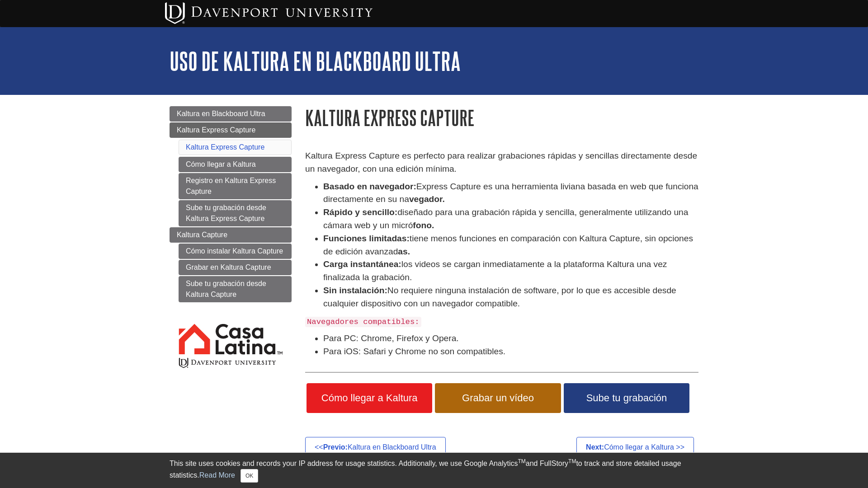  What do you see at coordinates (217, 475) in the screenshot?
I see `a: Read More` at bounding box center [217, 475].